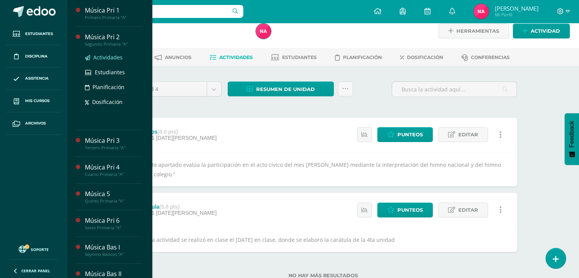  Describe the element at coordinates (171, 27) in the screenshot. I see `h1: Música Pri 1` at that location.